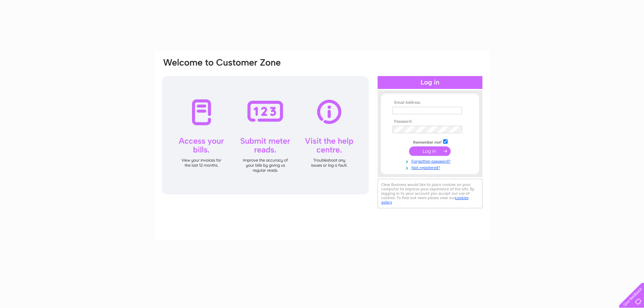 The image size is (644, 308). What do you see at coordinates (430, 122) in the screenshot?
I see `th: Password:` at bounding box center [430, 122].